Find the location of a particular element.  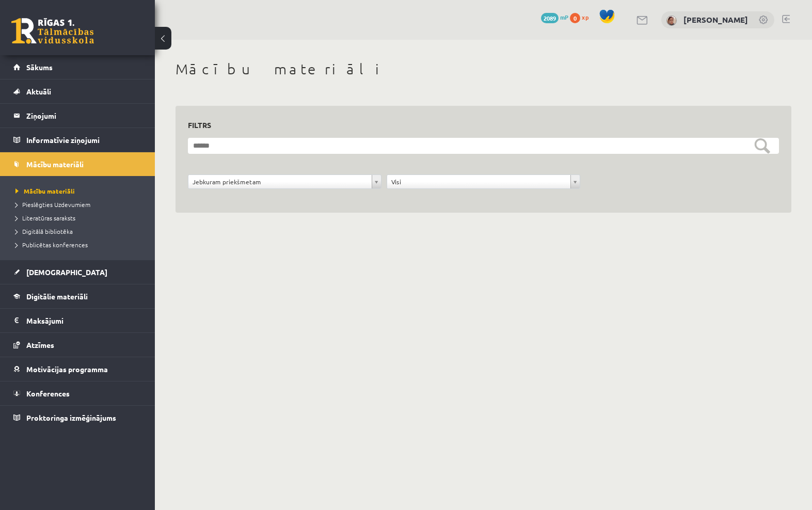

span: Konferences is located at coordinates (48, 393).